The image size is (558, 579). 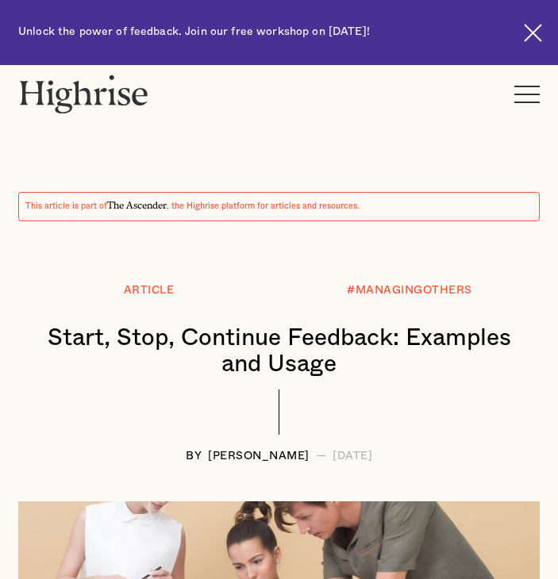 What do you see at coordinates (66, 206) in the screenshot?
I see `span: This article is part of` at bounding box center [66, 206].